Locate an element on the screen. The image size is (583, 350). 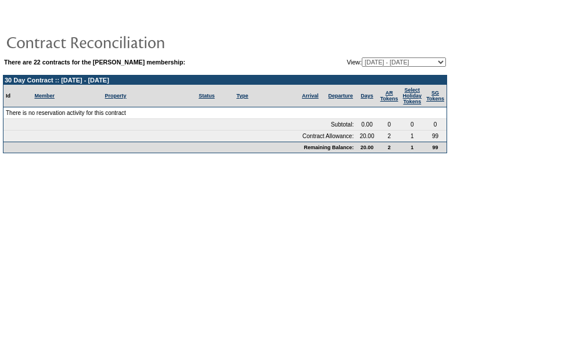
a: Member is located at coordinates (44, 96).